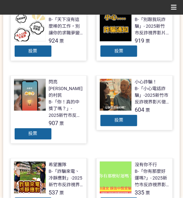  What do you see at coordinates (152, 178) in the screenshot?
I see `div: B-「你有那麼好運嗎?」- 2025新竹市反詐視界影片徵件` at bounding box center [152, 178].